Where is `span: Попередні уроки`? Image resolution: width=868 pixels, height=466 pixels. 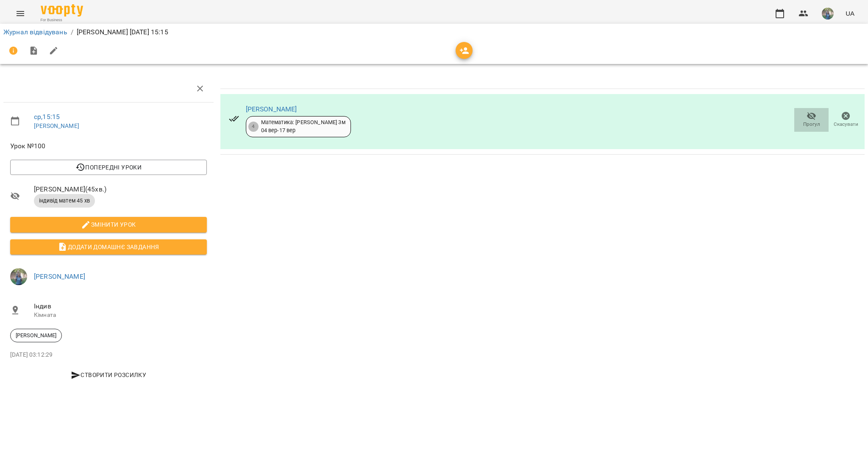 span: Попередні уроки is located at coordinates (108, 167).